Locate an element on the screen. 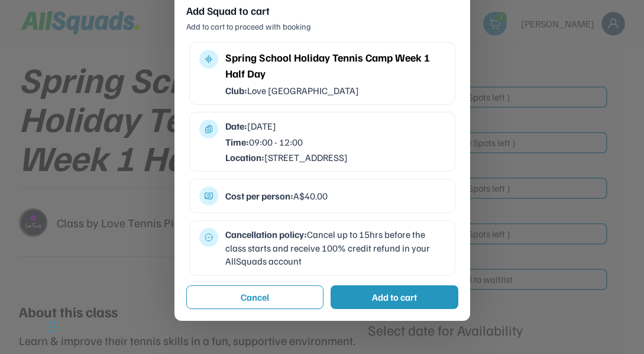 The width and height of the screenshot is (644, 354). div: Add to cart is located at coordinates (395, 297).